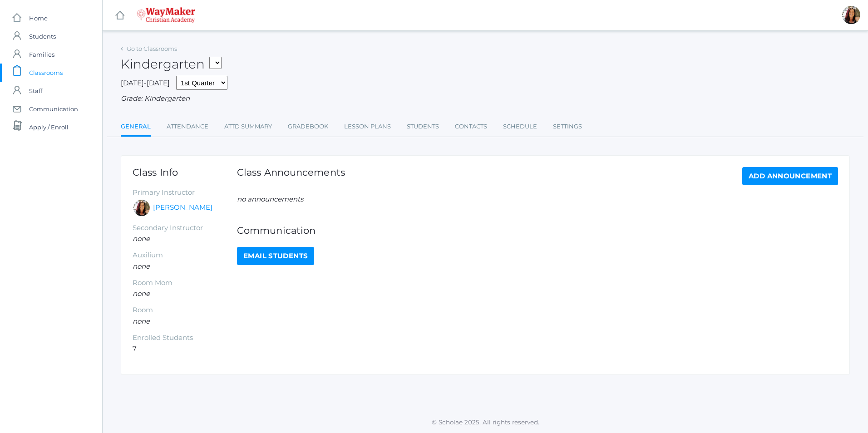 Image resolution: width=868 pixels, height=433 pixels. What do you see at coordinates (185, 310) in the screenshot?
I see `h5: Room` at bounding box center [185, 310].